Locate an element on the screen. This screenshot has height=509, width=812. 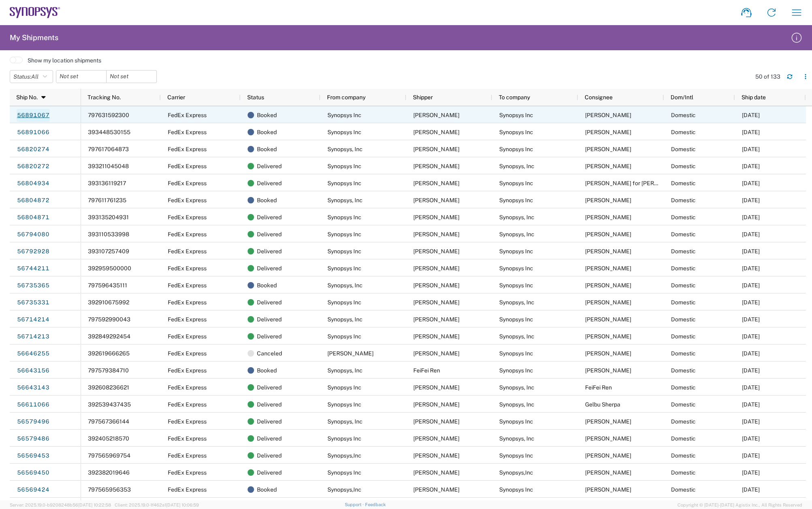
span: Ryan Thomas is located at coordinates (608, 166).